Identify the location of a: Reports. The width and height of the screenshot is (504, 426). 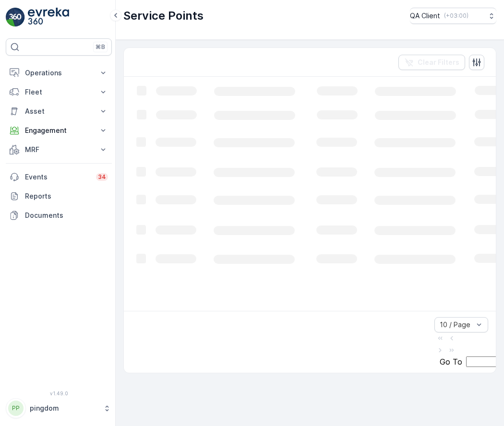
(59, 196).